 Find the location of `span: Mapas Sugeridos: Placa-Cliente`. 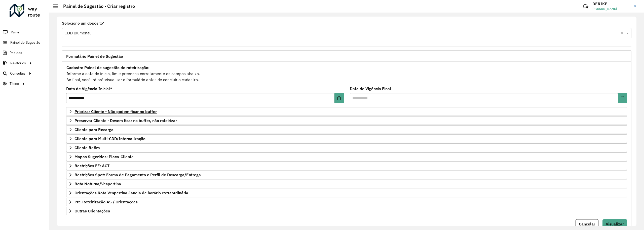

span: Mapas Sugeridos: Placa-Cliente is located at coordinates (104, 157).